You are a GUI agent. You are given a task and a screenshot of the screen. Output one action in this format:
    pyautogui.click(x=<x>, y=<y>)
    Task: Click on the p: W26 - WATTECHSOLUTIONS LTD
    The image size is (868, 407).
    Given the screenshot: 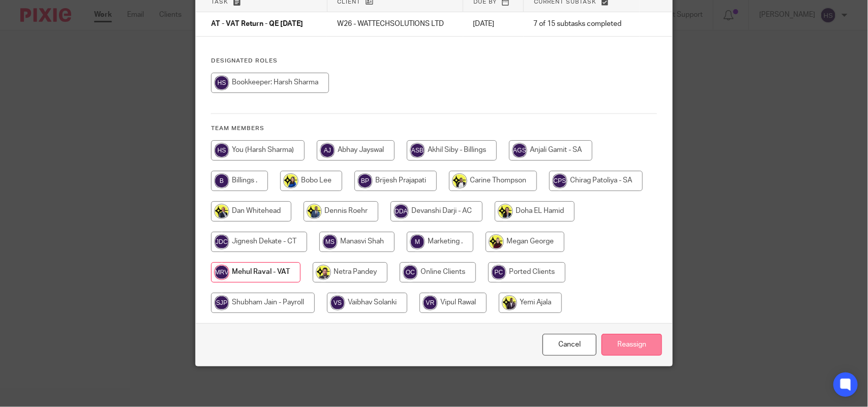 What is the action you would take?
    pyautogui.click(x=395, y=24)
    